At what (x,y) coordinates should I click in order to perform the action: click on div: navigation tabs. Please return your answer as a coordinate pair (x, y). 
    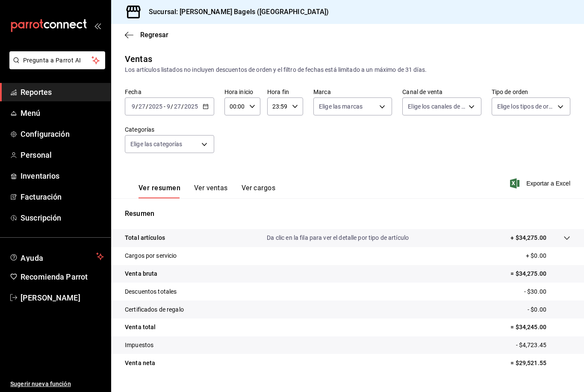
    Looking at the image, I should click on (207, 191).